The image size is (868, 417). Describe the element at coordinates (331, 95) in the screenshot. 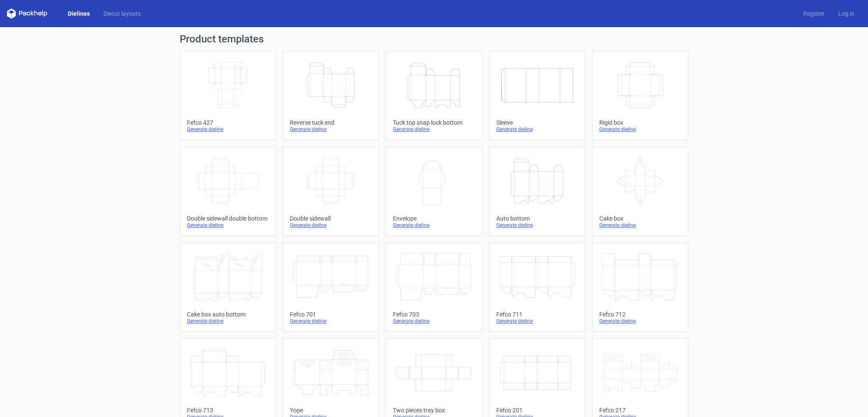

I see `a: Reverse tuck endGenerate dieline` at that location.